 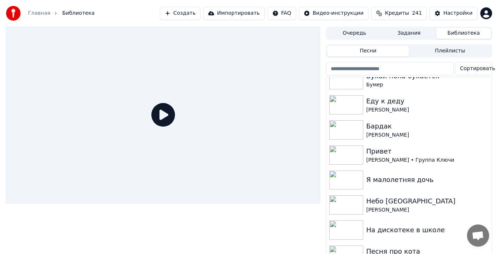 What do you see at coordinates (428, 230) in the screenshot?
I see `div: На дискотеке в школе` at bounding box center [428, 230].